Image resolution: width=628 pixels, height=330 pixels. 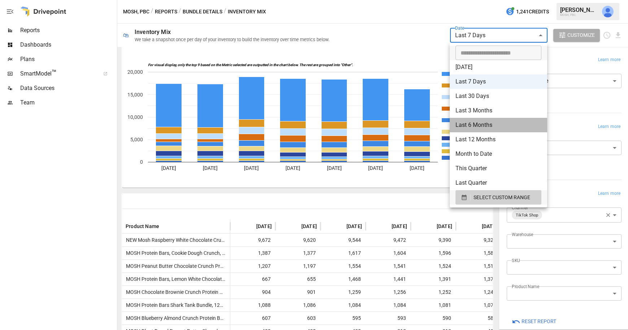 What do you see at coordinates (499, 183) in the screenshot?
I see `li: Last Quarter` at bounding box center [499, 183].